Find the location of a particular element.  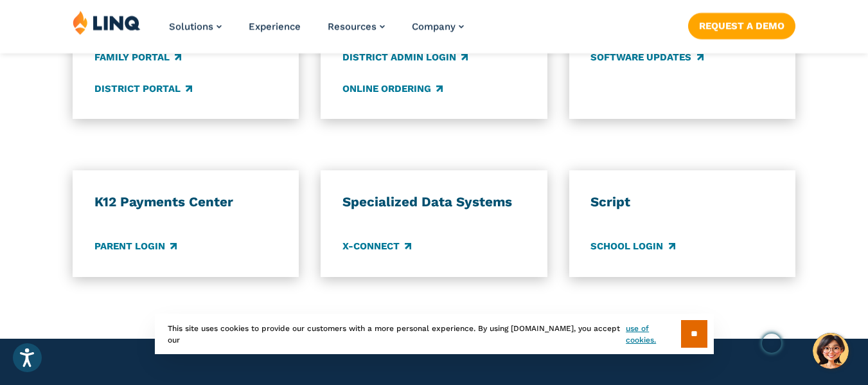

a: District Admin Login is located at coordinates (405, 57).